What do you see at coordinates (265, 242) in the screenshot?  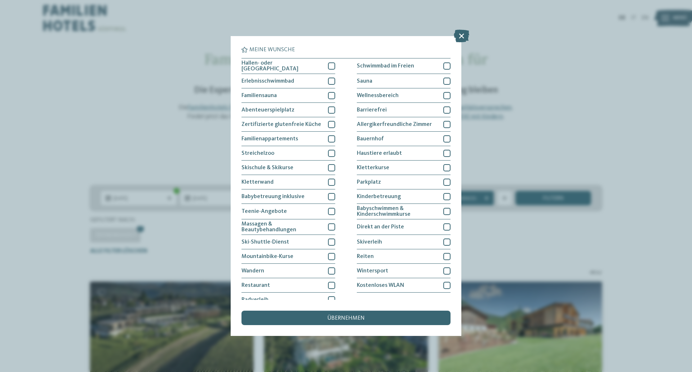 I see `span: Ski-Shuttle-Dienst` at bounding box center [265, 242].